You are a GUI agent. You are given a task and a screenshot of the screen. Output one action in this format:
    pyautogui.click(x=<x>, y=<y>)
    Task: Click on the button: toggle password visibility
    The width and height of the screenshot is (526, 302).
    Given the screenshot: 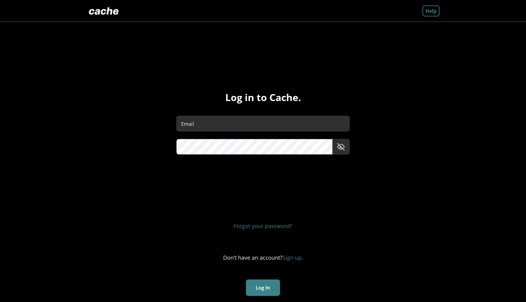 What is the action you would take?
    pyautogui.click(x=341, y=147)
    